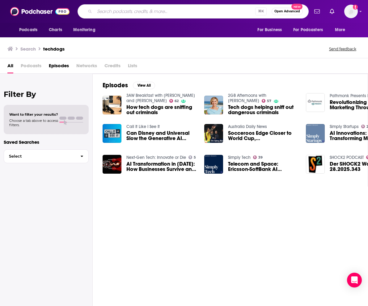  I want to click on span: Open Advanced, so click(287, 11).